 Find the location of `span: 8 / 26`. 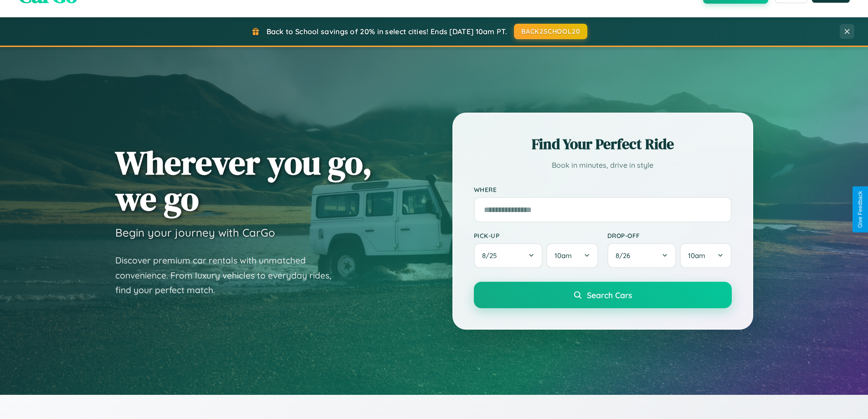

span: 8 / 26 is located at coordinates (625, 255).